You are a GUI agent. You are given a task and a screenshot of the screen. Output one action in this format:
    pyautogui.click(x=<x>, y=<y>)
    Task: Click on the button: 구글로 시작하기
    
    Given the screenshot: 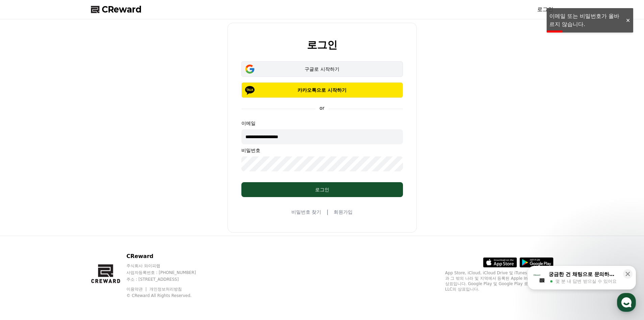 What is the action you would take?
    pyautogui.click(x=322, y=69)
    